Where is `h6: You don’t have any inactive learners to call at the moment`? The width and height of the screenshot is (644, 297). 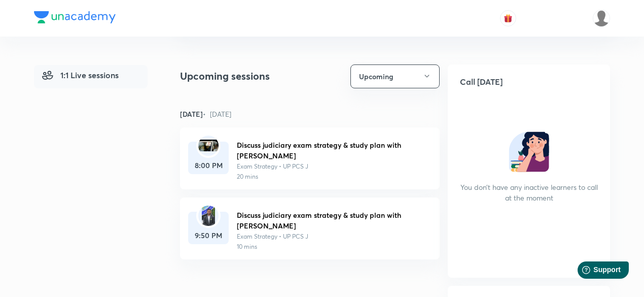 h6: You don’t have any inactive learners to call at the moment is located at coordinates (529, 193).